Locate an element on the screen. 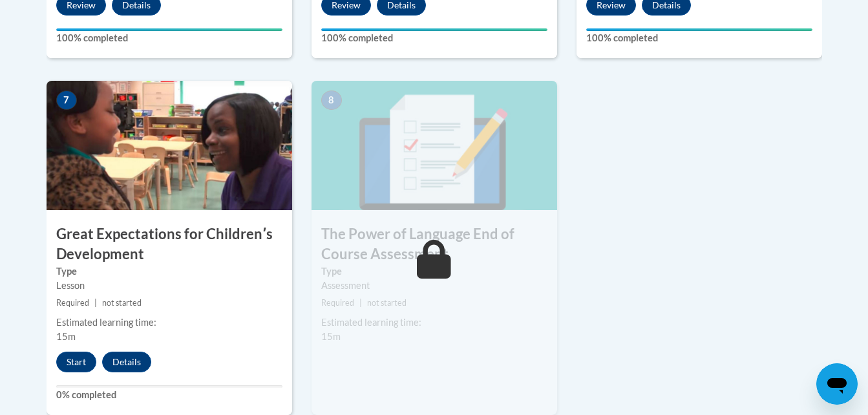  button: Details is located at coordinates (127, 362).